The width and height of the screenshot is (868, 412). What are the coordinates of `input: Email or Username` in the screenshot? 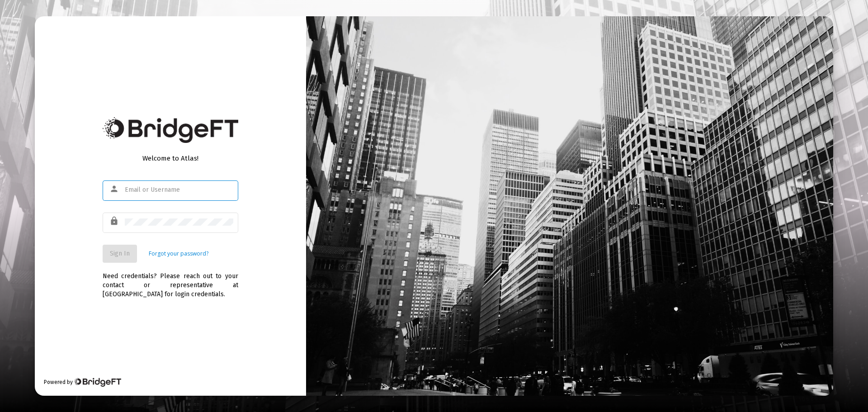 It's located at (179, 190).